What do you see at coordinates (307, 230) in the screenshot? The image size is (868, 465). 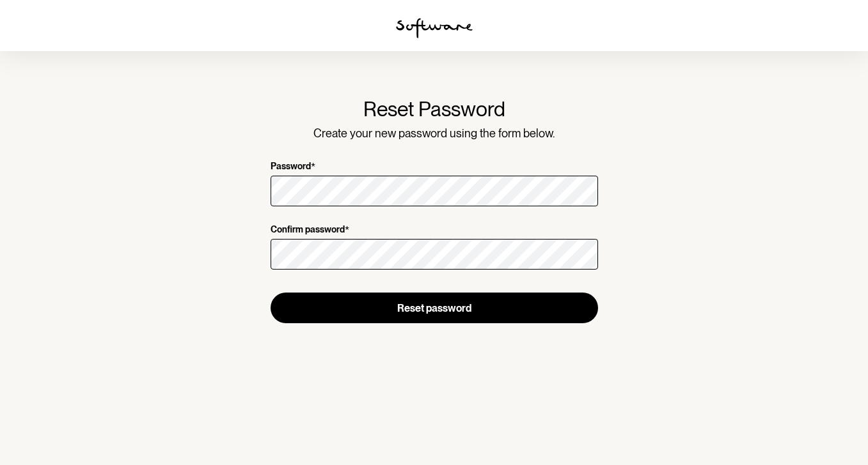 I see `p: Confirm password` at bounding box center [307, 230].